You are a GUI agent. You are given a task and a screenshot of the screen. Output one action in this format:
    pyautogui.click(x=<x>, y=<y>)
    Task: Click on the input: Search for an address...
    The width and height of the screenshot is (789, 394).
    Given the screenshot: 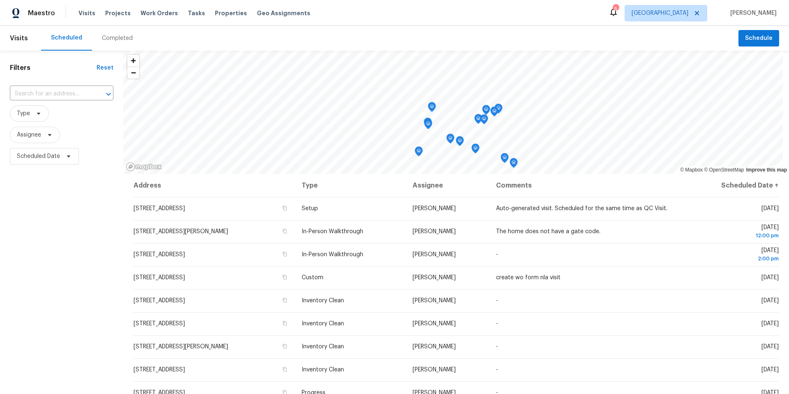 What is the action you would take?
    pyautogui.click(x=50, y=94)
    